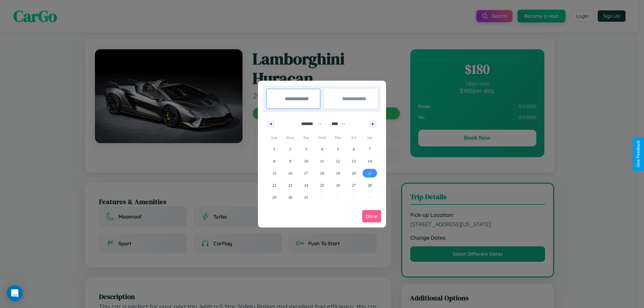 The height and width of the screenshot is (308, 644). Describe the element at coordinates (290, 173) in the screenshot. I see `button: 16` at that location.